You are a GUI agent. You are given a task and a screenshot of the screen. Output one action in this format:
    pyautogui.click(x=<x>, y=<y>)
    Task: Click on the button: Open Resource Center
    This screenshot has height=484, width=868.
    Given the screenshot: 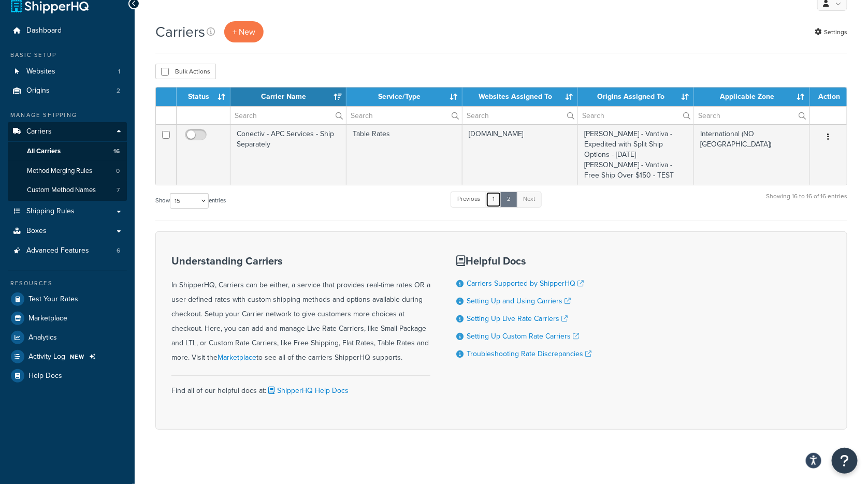 What is the action you would take?
    pyautogui.click(x=845, y=461)
    